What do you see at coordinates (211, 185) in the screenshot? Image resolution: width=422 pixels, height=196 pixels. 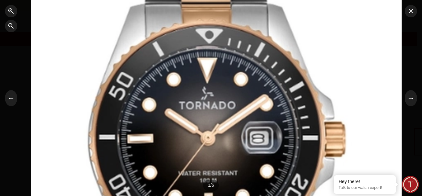 I see `div: 1 / 6` at bounding box center [211, 185].